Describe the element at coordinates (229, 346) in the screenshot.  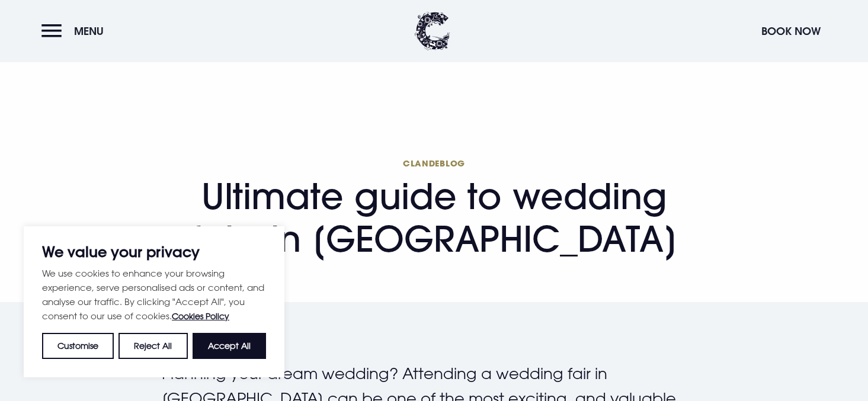
I see `button: Accept All` at that location.